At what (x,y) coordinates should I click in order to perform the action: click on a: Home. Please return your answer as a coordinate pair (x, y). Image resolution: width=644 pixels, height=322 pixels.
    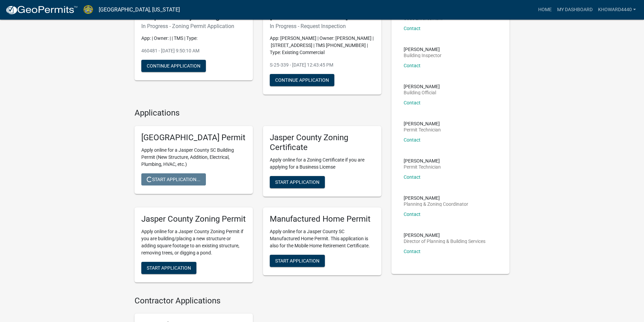
    Looking at the image, I should click on (545, 10).